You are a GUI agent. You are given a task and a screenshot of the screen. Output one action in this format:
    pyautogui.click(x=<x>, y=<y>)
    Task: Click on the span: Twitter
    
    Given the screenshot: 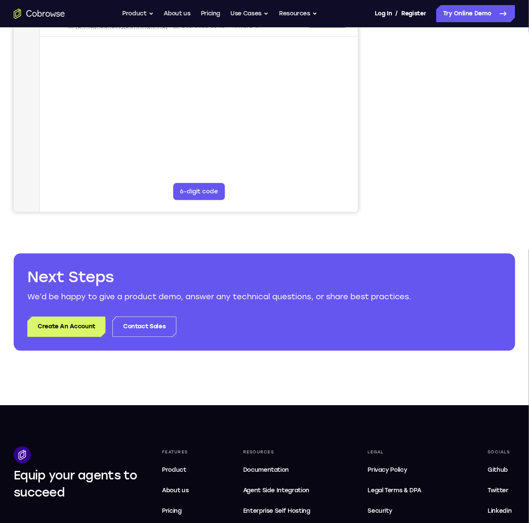 What is the action you would take?
    pyautogui.click(x=498, y=491)
    